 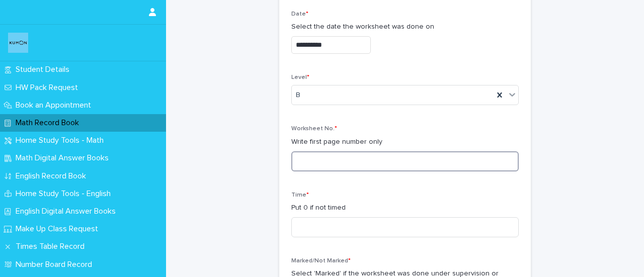 I want to click on p: Number Board Record, so click(x=56, y=265).